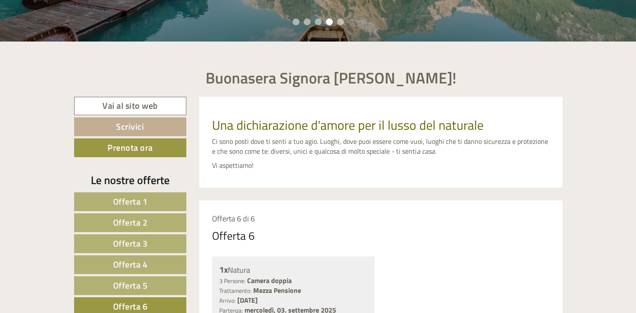 The width and height of the screenshot is (636, 313). What do you see at coordinates (381, 165) in the screenshot?
I see `p: Vi aspettiamo!` at bounding box center [381, 165].